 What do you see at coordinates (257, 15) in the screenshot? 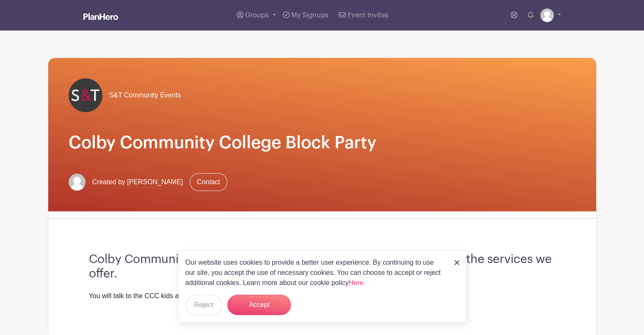
I see `span: Groups` at bounding box center [257, 15].